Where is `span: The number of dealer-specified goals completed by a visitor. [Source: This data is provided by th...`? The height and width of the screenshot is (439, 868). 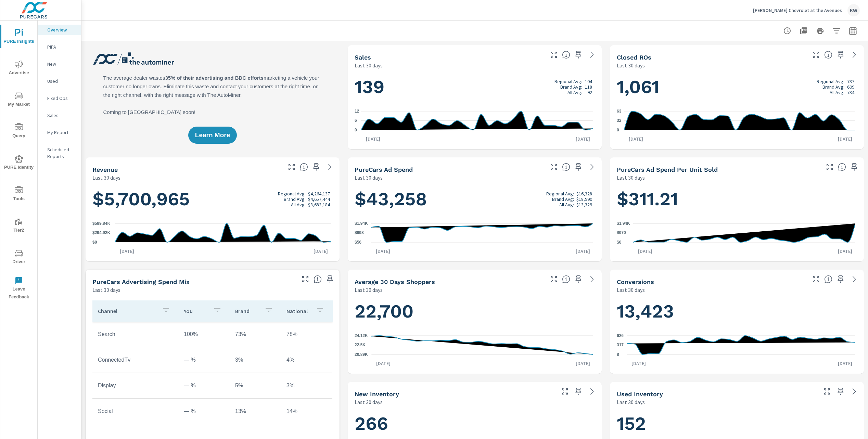 span: The number of dealer-specified goals completed by a visitor. [Source: This data is provided by th... is located at coordinates (828, 279).